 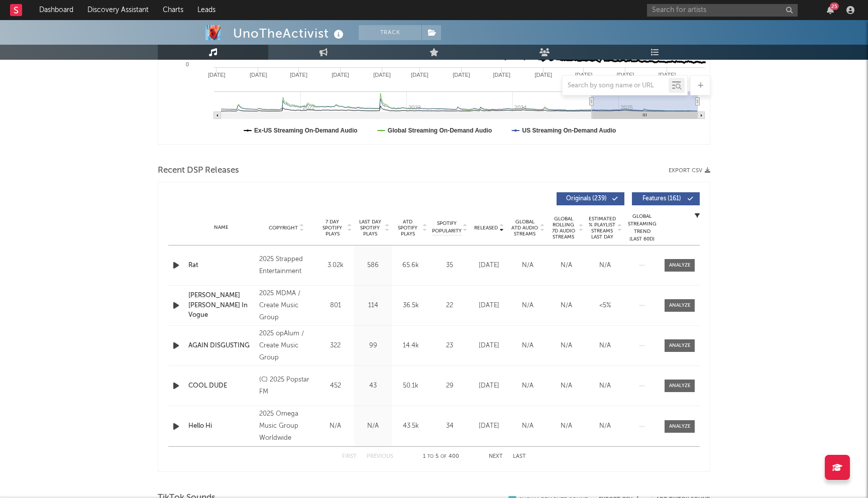 What do you see at coordinates (221, 346) in the screenshot?
I see `a: AGAIN DISGUSTING` at bounding box center [221, 346].